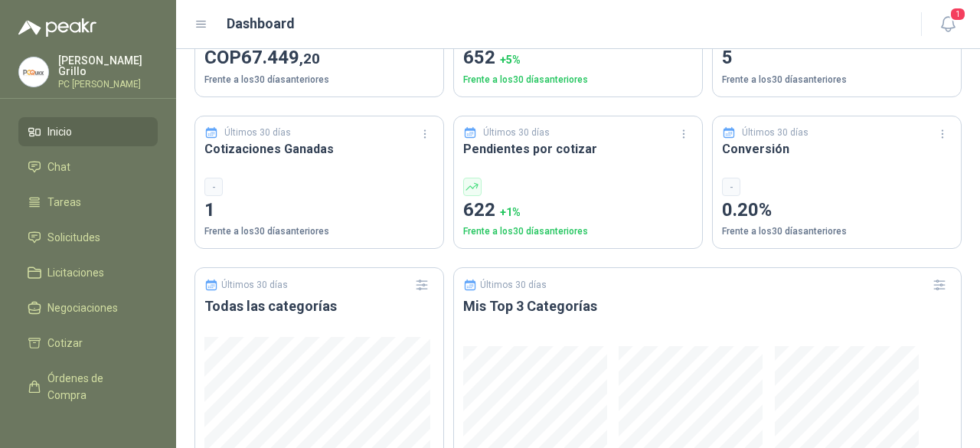 The image size is (980, 448). I want to click on span: Inicio, so click(60, 132).